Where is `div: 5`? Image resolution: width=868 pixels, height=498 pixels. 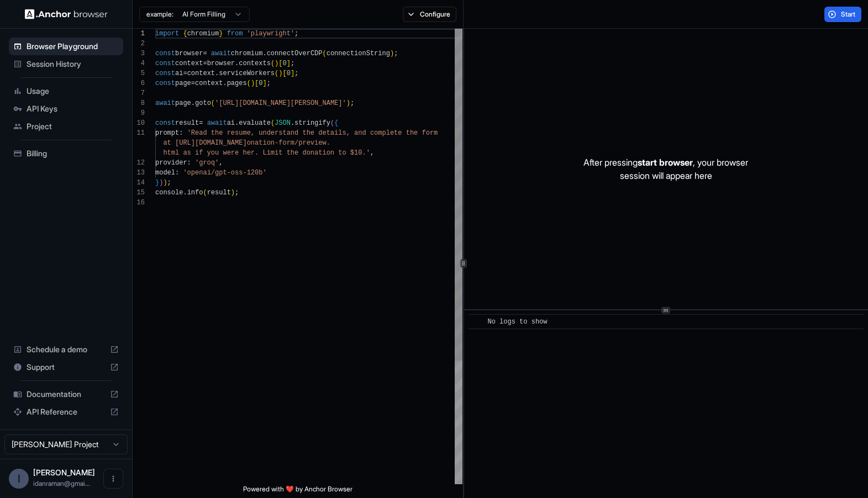 div: 5 is located at coordinates (138, 73).